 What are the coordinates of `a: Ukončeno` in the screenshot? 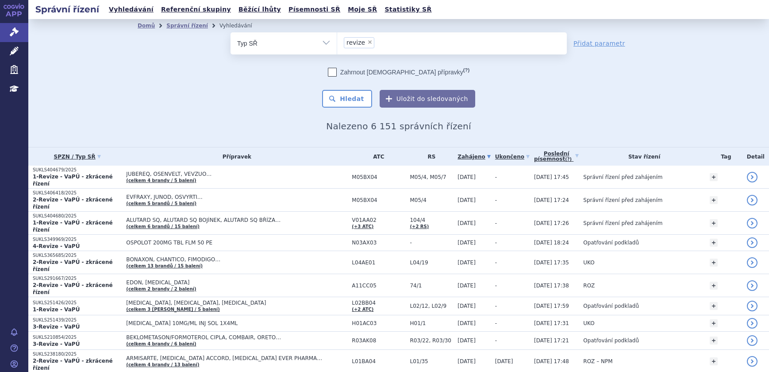 It's located at (512, 157).